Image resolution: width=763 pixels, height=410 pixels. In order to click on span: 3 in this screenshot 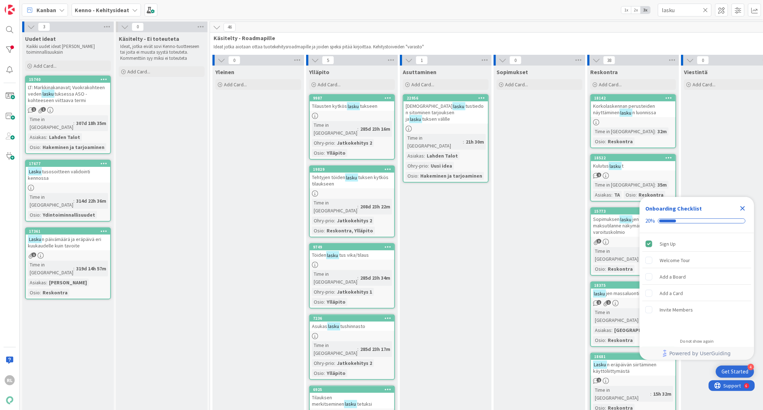, I will do `click(44, 27)`.